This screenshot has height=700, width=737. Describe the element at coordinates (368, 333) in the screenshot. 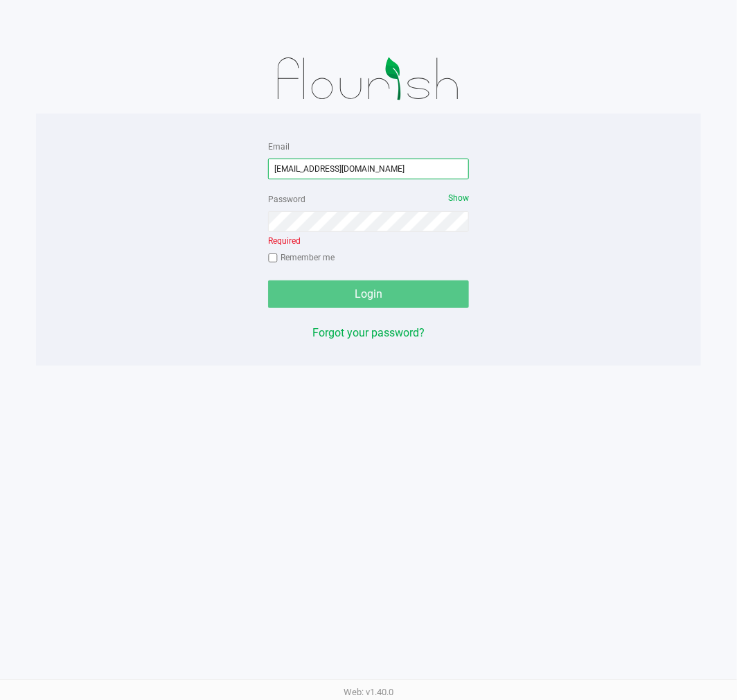

I see `button: Forgot your password?` at that location.